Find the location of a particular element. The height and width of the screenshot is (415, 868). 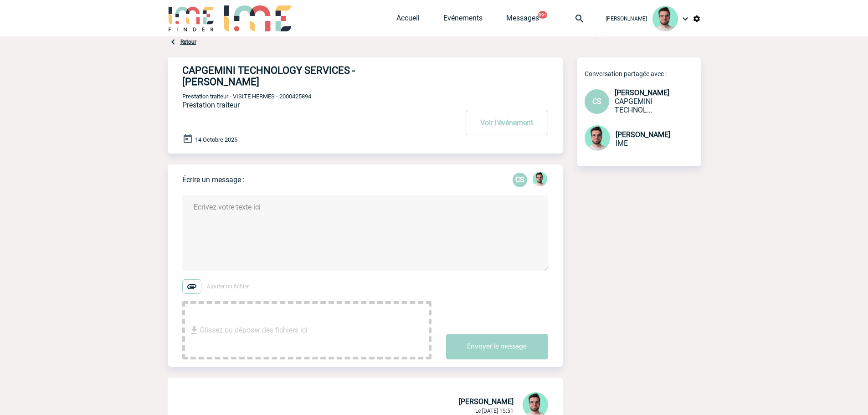

img: IME-Finder is located at coordinates (191, 18).